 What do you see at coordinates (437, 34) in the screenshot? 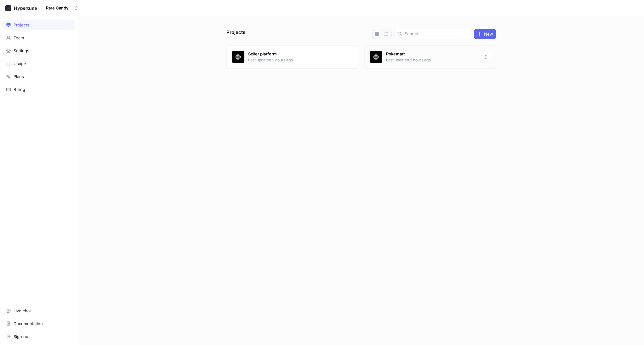
I see `input: Search...` at bounding box center [437, 34].